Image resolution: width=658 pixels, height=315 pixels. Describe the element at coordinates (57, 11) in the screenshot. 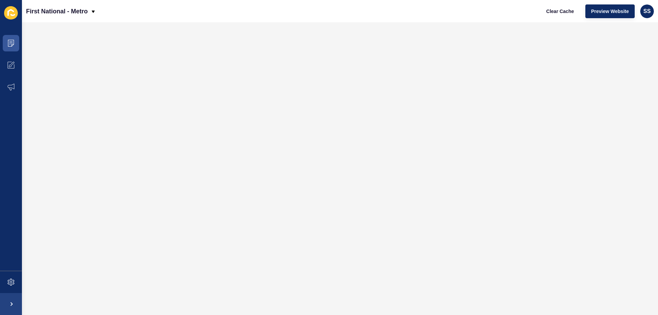

I see `p: First National - Metro` at that location.